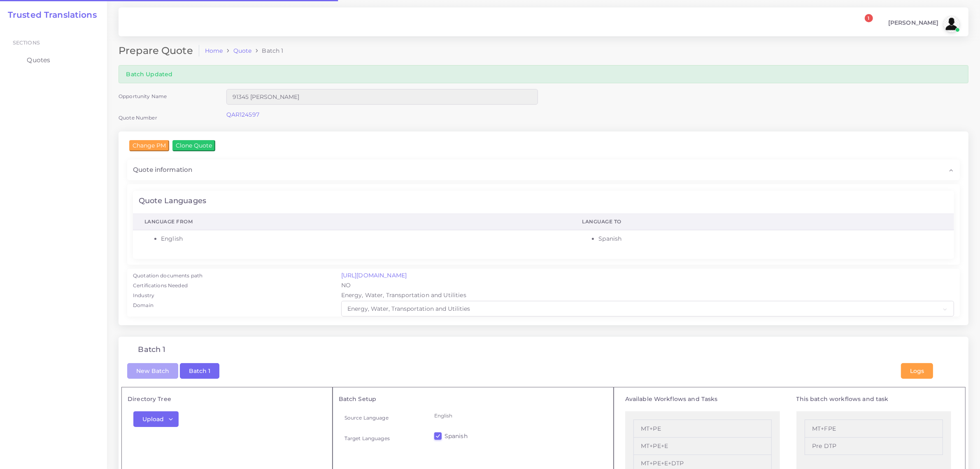  I want to click on h2: Trusted Translations, so click(50, 15).